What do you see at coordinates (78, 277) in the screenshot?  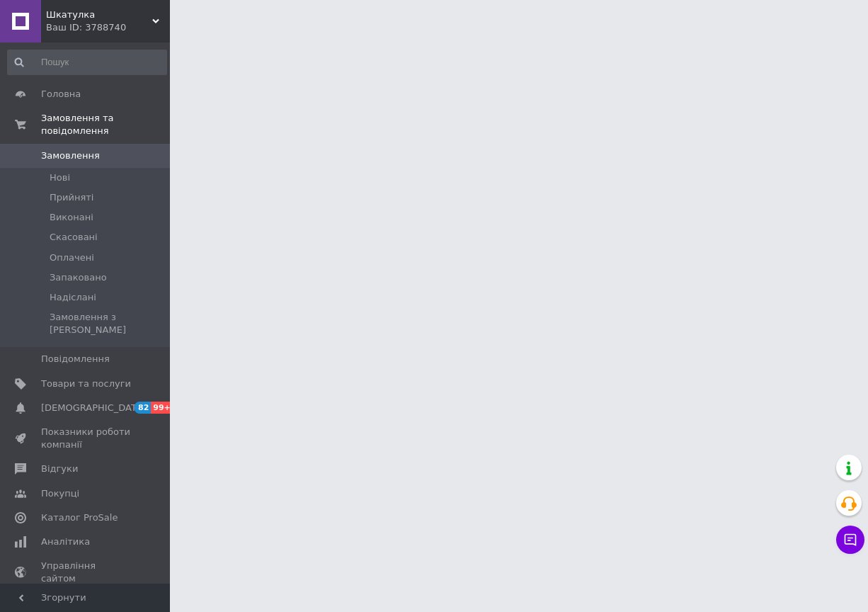 I see `span: Запаковано` at bounding box center [78, 277].